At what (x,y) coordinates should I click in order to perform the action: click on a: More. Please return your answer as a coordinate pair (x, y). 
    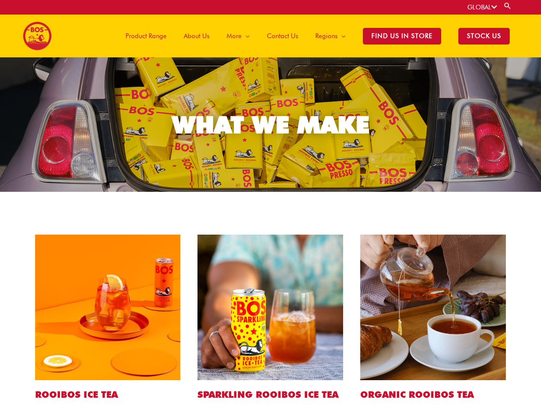
    Looking at the image, I should click on (238, 36).